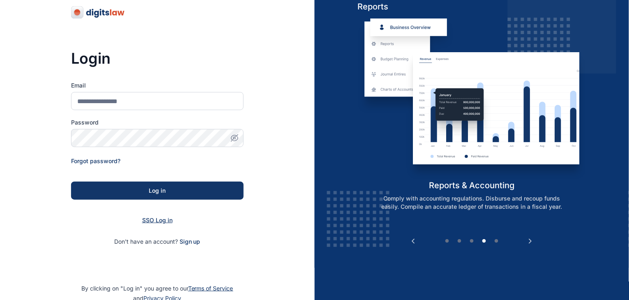 The image size is (629, 300). What do you see at coordinates (496, 241) in the screenshot?
I see `button: 5` at bounding box center [496, 241].